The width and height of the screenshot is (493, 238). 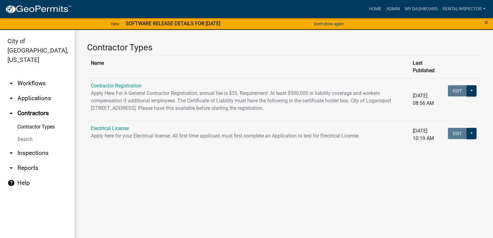 I want to click on a: Admin, so click(x=393, y=9).